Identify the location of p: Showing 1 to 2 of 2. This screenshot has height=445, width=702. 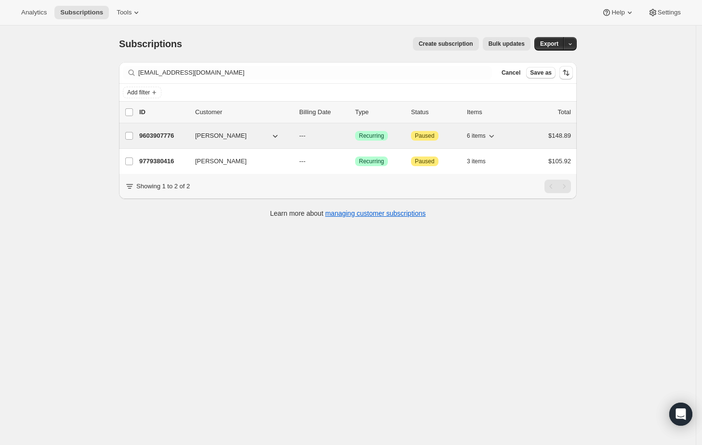
(163, 186).